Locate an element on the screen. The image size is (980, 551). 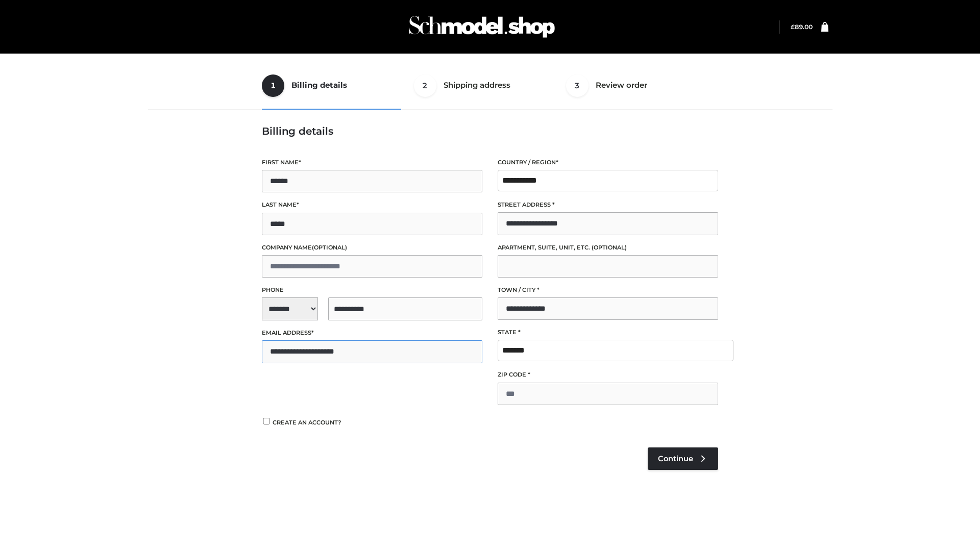
label: Last name is located at coordinates (372, 205).